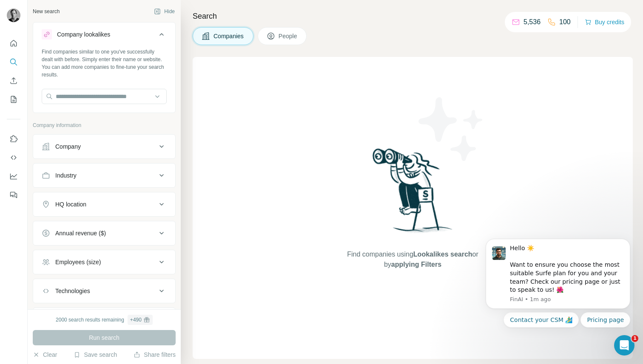  I want to click on div: + 490, so click(136, 320).